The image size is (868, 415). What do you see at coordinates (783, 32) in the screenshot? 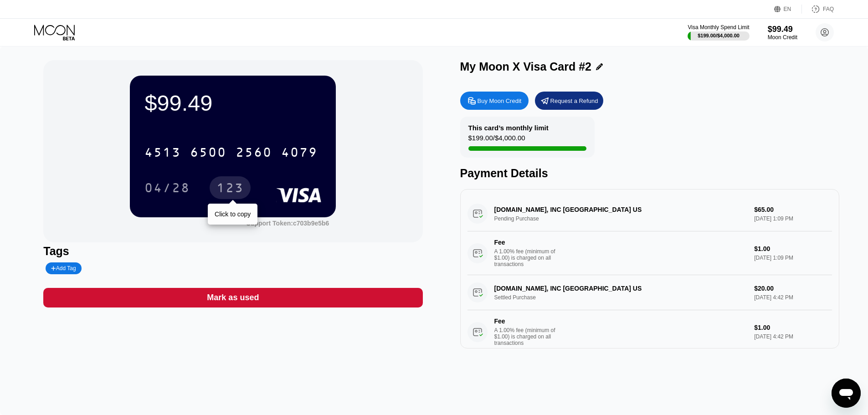
I see `div: $99.49Moon Credit` at bounding box center [783, 32].